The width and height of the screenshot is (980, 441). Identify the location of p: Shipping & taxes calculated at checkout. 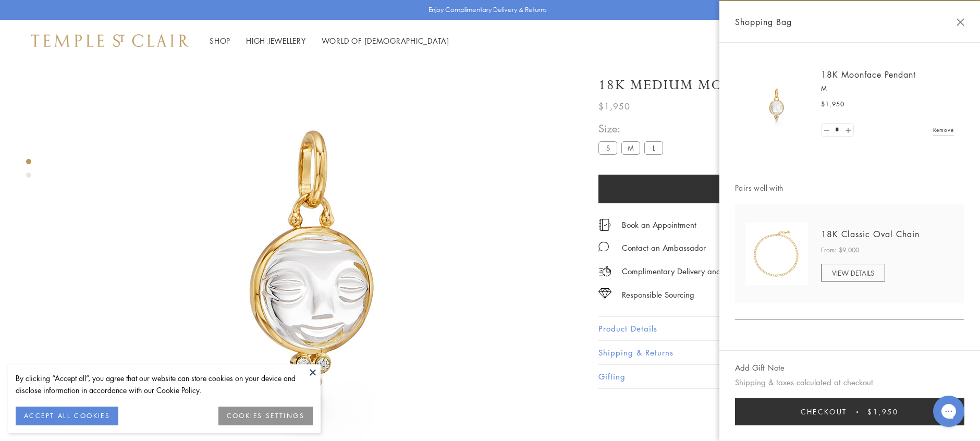
(850, 382).